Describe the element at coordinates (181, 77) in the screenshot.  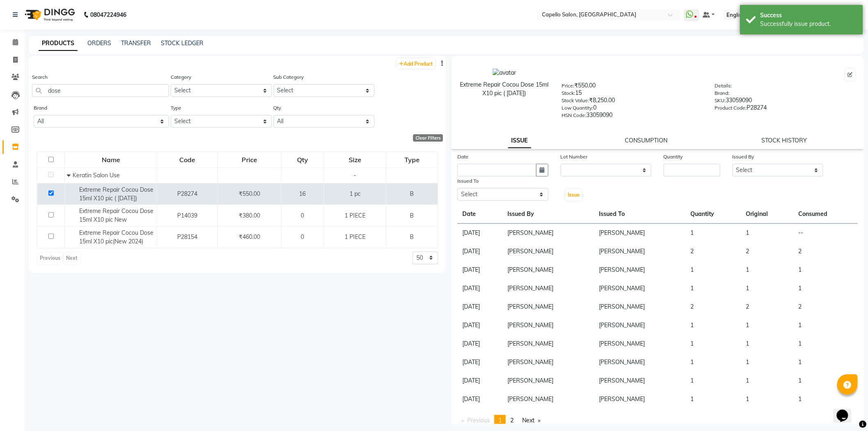
I see `label: Category` at that location.